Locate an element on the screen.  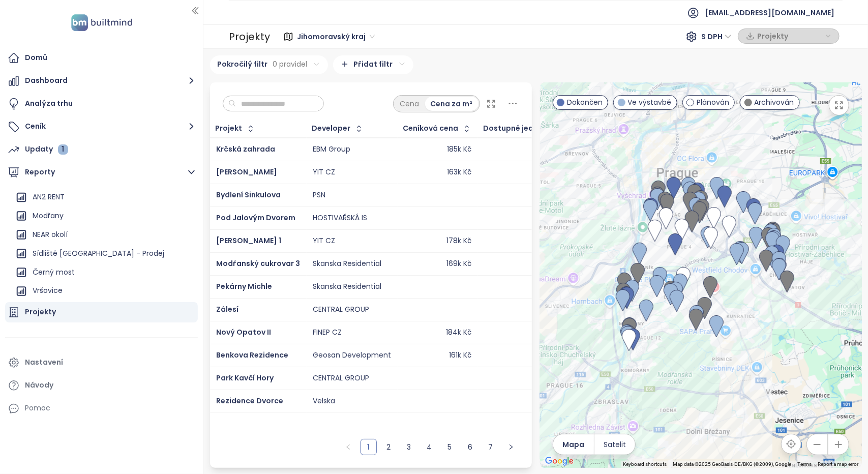
span: Zálesí is located at coordinates (227, 309).